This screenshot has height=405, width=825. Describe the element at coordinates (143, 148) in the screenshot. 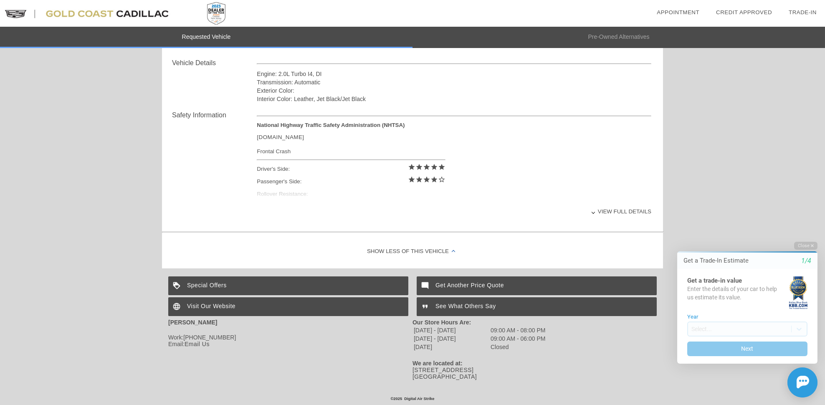

I see `img: logo` at that location.